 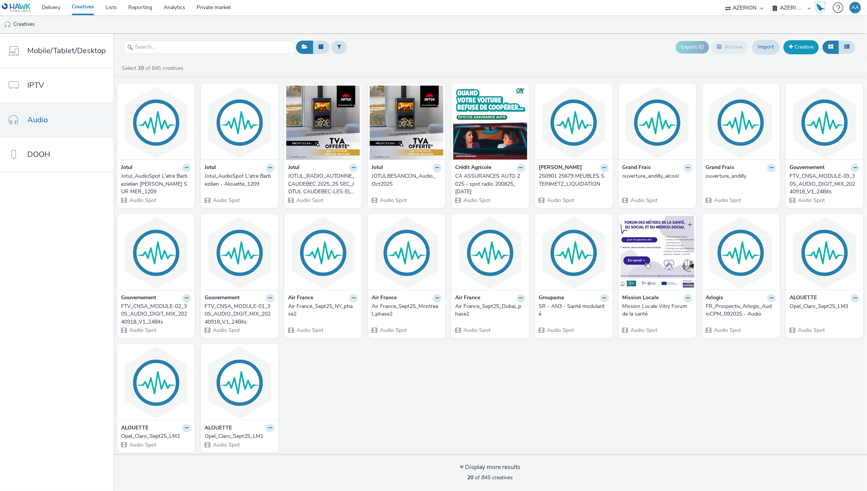 What do you see at coordinates (473, 168) in the screenshot?
I see `strong: Crédit Agricole` at bounding box center [473, 168].